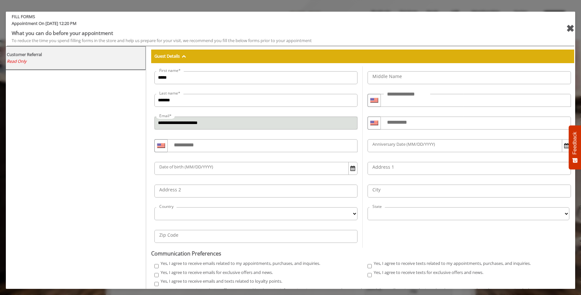  I want to click on label: State, so click(377, 207).